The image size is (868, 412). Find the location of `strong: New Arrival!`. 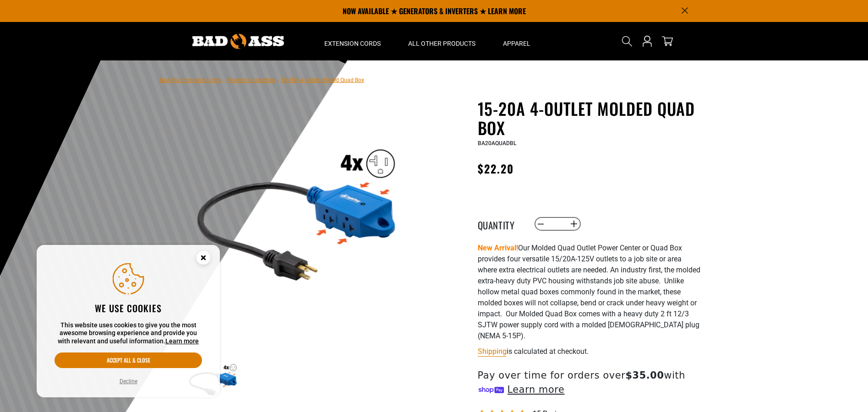

strong: New Arrival! is located at coordinates (498, 248).